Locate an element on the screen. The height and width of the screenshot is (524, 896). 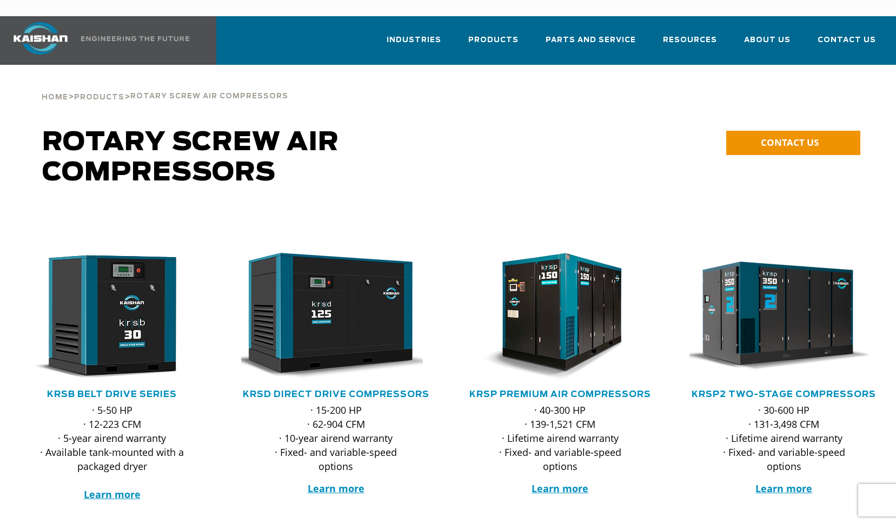
div: krsp150 is located at coordinates (560, 317).